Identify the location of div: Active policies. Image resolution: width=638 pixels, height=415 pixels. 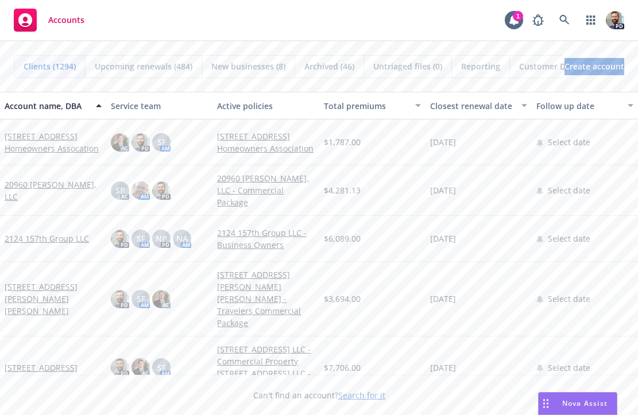
(265, 106).